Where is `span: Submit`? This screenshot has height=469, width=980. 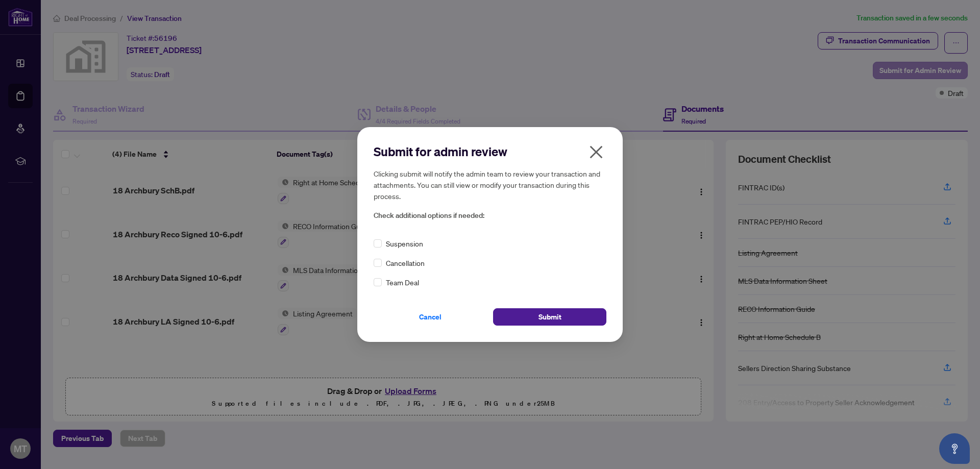
span: Submit is located at coordinates (550, 317).